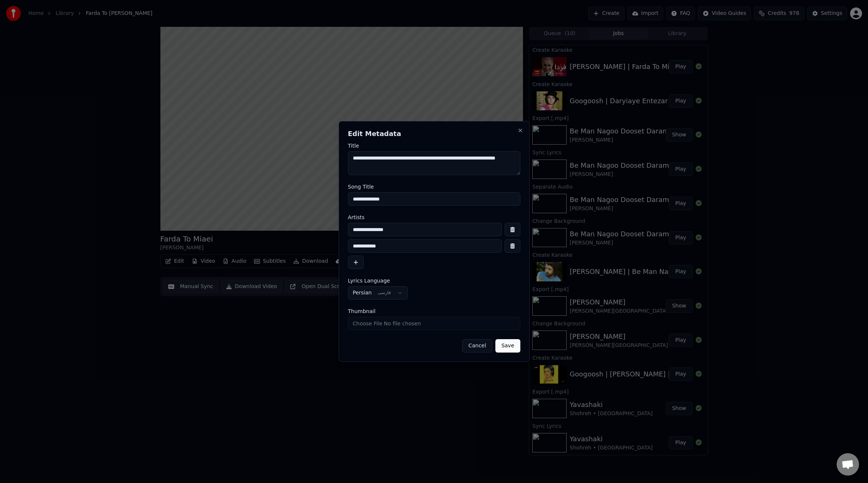 This screenshot has height=483, width=868. Describe the element at coordinates (434, 187) in the screenshot. I see `label: Song Title` at that location.